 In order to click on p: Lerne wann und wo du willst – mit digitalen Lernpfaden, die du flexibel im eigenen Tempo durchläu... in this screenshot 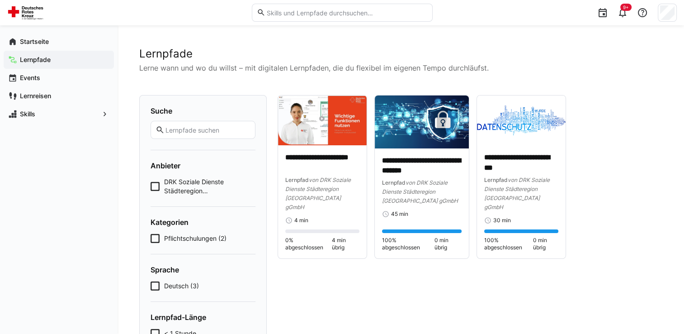, I will do `click(401, 68)`.